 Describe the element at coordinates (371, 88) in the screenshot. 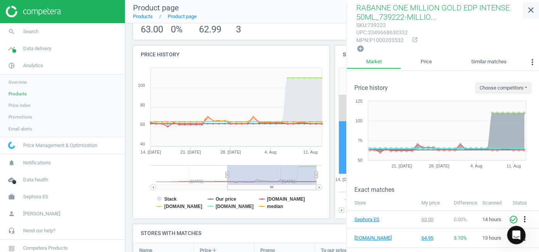

I see `h3: Price history` at that location.